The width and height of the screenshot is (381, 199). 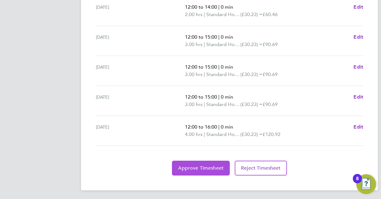 What do you see at coordinates (201, 168) in the screenshot?
I see `span: Approve Timesheet` at bounding box center [201, 168].